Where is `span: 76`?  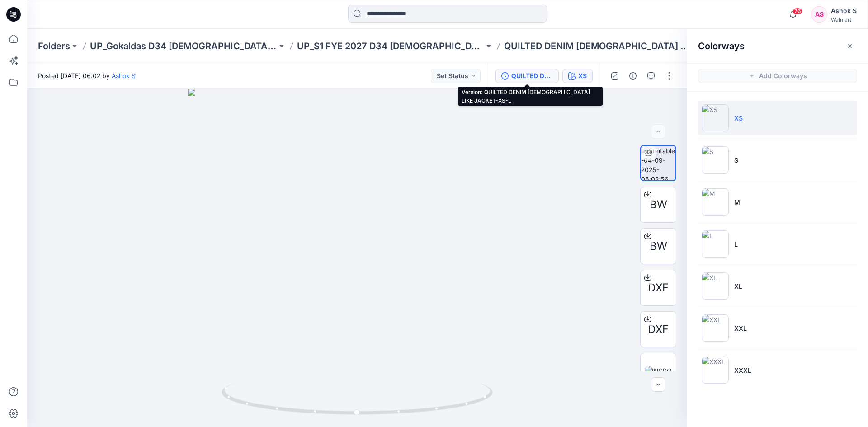
span: 76 is located at coordinates (797, 11).